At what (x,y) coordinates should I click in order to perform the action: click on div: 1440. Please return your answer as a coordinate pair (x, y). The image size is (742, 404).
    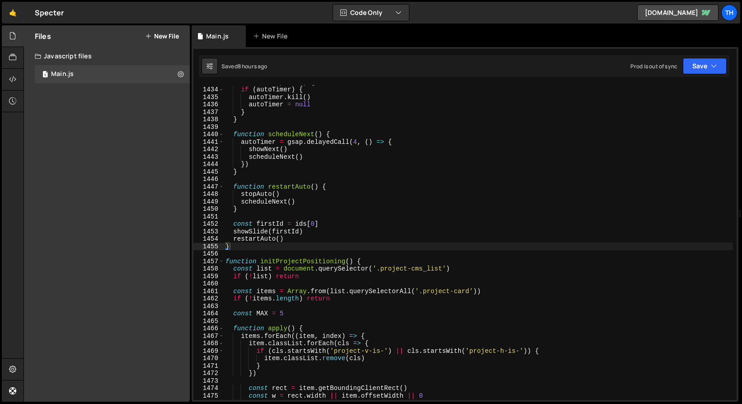
    Looking at the image, I should click on (209, 134).